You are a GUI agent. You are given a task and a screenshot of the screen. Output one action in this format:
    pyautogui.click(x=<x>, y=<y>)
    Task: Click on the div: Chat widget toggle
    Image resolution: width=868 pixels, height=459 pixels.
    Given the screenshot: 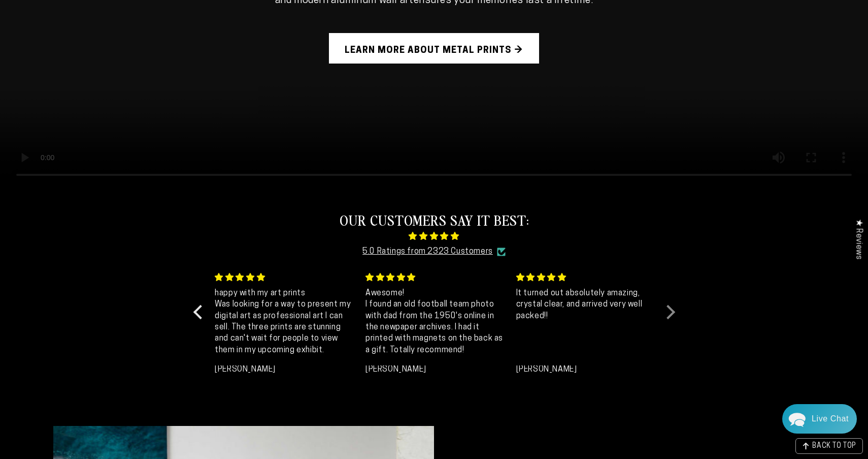 What is the action you would take?
    pyautogui.click(x=819, y=419)
    